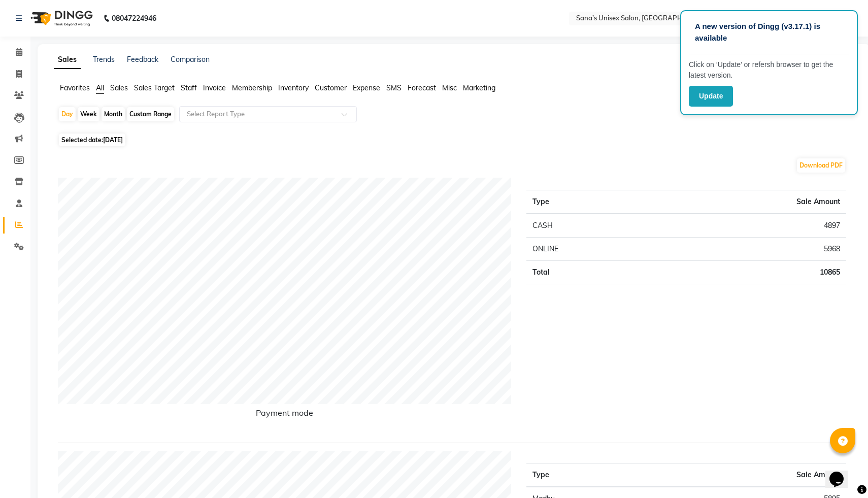 The width and height of the screenshot is (868, 498). I want to click on td: 10865, so click(751, 273).